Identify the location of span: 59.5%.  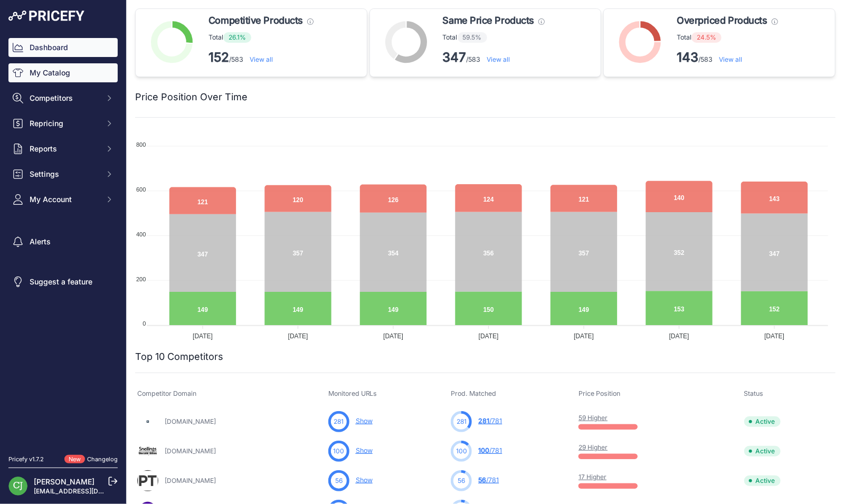
(473, 38).